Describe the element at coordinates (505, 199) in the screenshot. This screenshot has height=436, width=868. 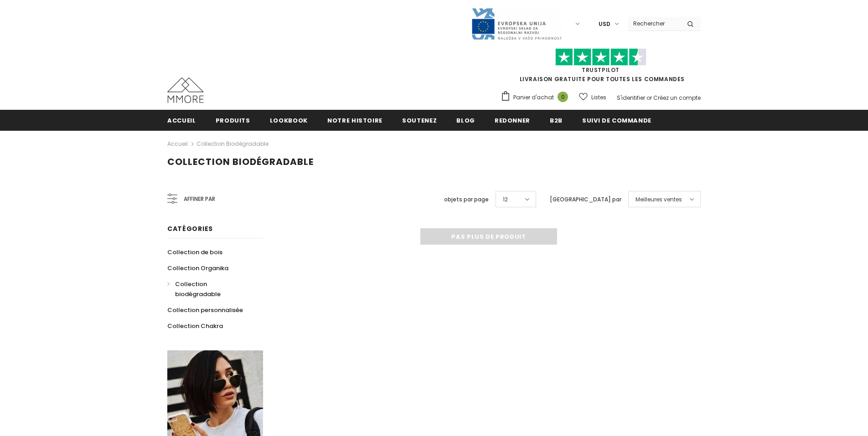
I see `span: 12` at that location.